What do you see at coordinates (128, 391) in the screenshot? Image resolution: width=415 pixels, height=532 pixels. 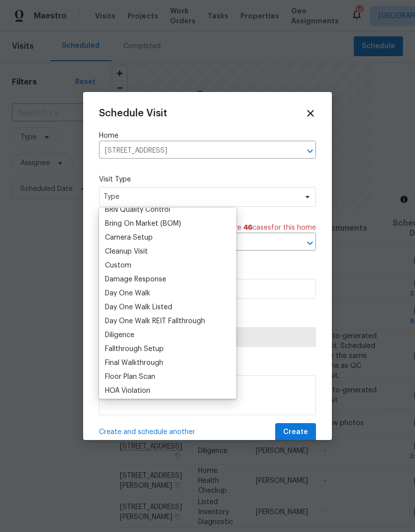 I see `div: HOA Violation` at bounding box center [128, 391].